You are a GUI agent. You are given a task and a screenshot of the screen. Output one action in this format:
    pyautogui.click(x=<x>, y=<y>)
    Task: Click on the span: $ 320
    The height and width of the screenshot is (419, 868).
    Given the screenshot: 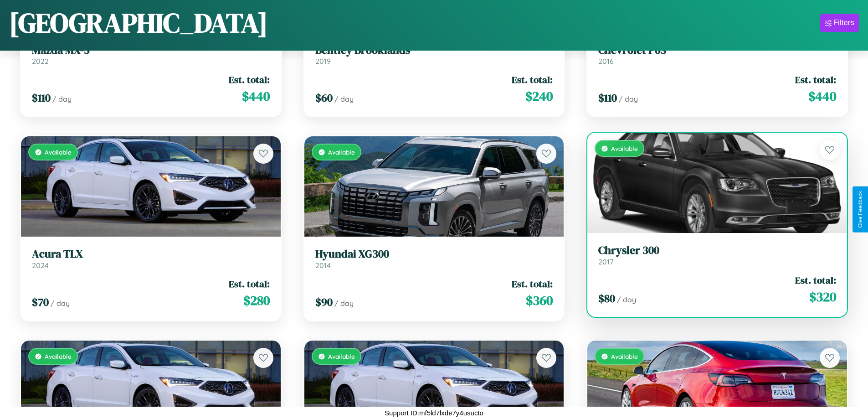 What is the action you would take?
    pyautogui.click(x=823, y=297)
    